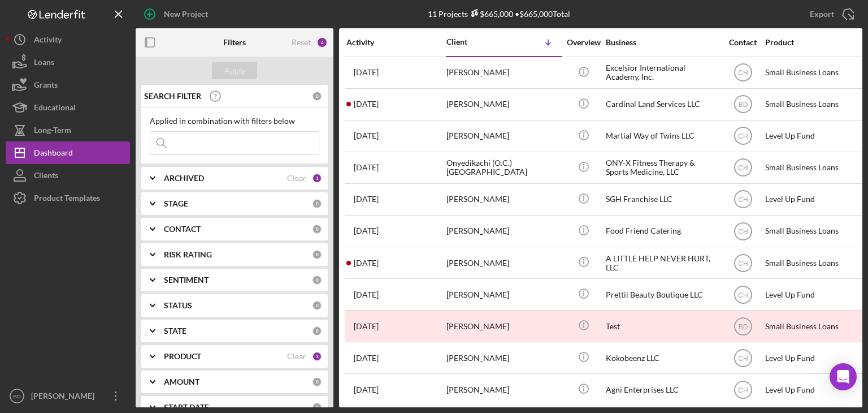 The image size is (868, 413). I want to click on b: AMOUNT, so click(181, 382).